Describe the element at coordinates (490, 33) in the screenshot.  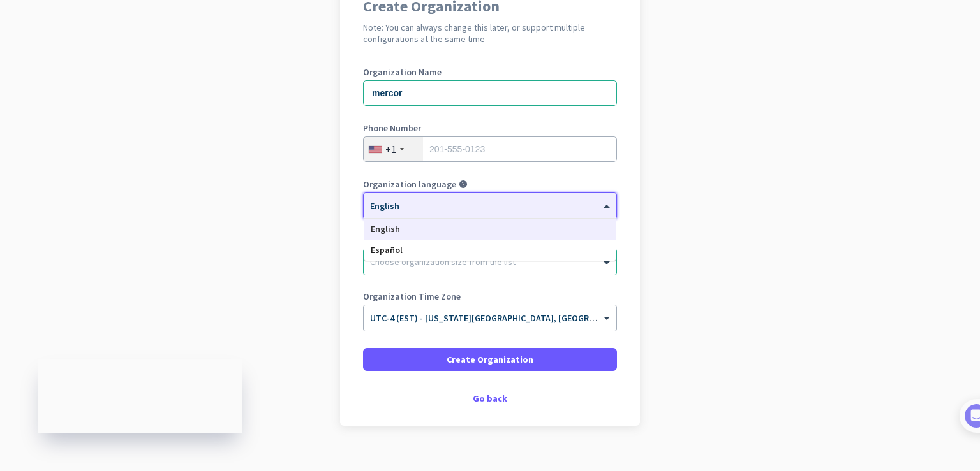
I see `h2: Note: You can always change this later, or support multiple configurations at the same time` at that location.